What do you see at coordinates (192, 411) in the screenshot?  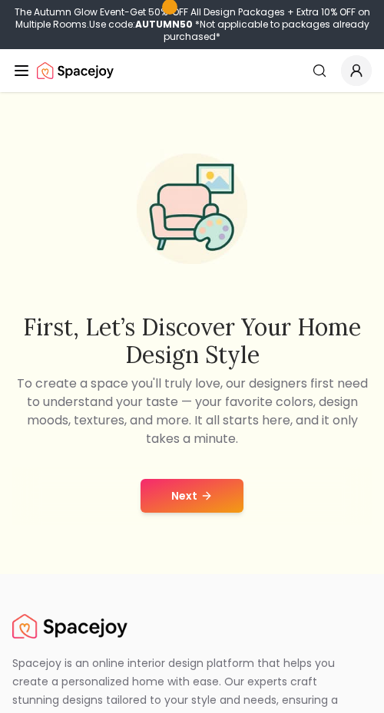 I see `p: To create a space you'll truly love, our designers first need to understand your taste — your fav...` at bounding box center [192, 411].